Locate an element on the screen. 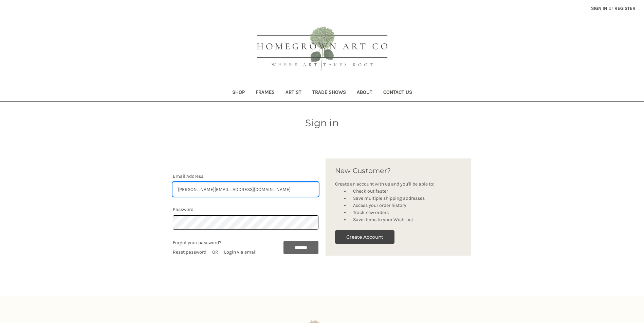 This screenshot has width=644, height=323. li: Save items to your Wish List is located at coordinates (405, 220).